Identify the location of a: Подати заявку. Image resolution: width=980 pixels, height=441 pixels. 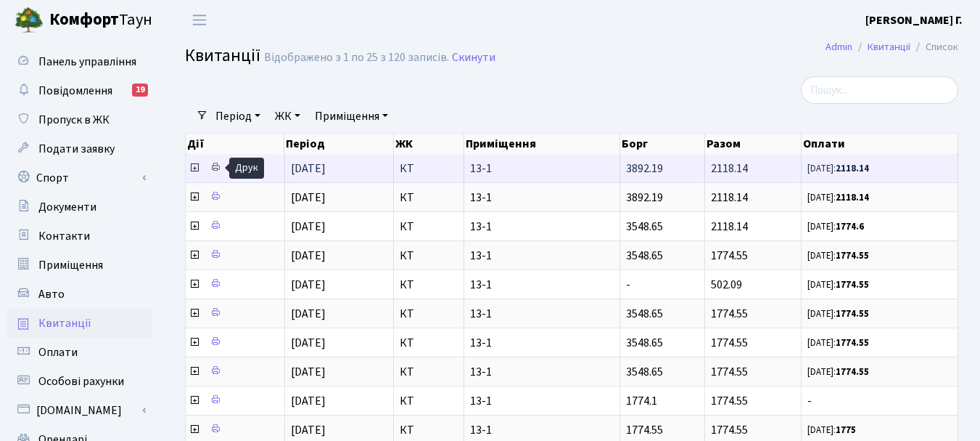
(79, 149).